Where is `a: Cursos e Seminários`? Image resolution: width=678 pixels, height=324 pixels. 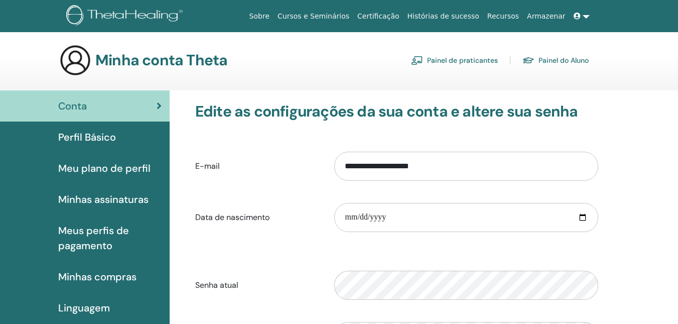 a: Cursos e Seminários is located at coordinates (313, 16).